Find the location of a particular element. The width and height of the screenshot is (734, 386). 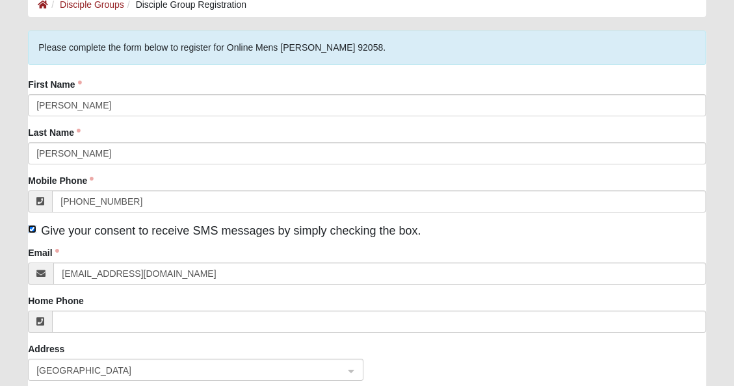

label: Home Phone is located at coordinates (56, 301).